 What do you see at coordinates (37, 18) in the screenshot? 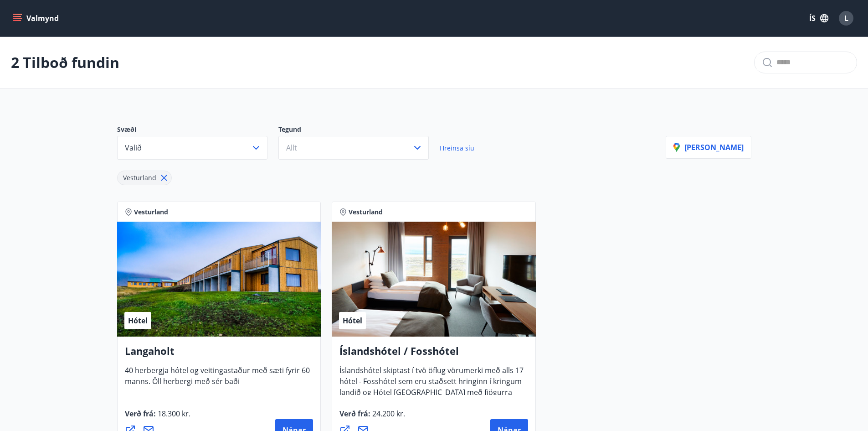
I see `button: menu` at bounding box center [37, 18].